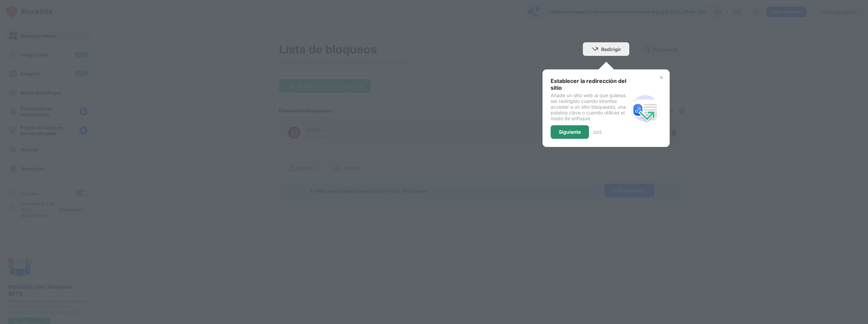  I want to click on div: Añade un sitio web al que quieras ser redirigido cuando intentes acceder a un sitio bloqueado, un..., so click(589, 107).